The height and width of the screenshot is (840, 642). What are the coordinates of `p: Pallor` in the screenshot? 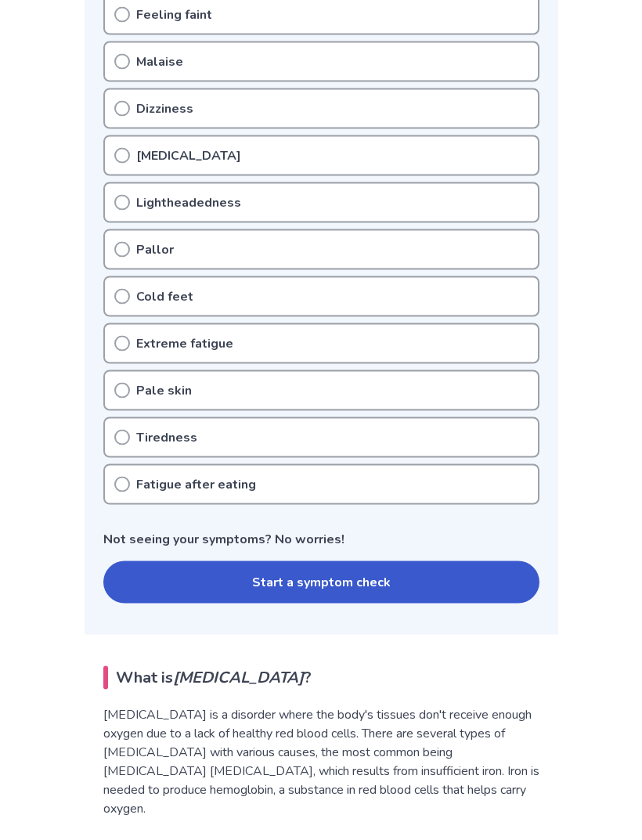 It's located at (155, 250).